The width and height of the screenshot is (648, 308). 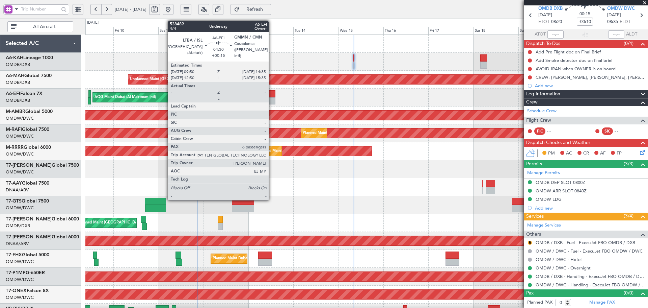 What do you see at coordinates (24, 94) in the screenshot?
I see `a: A6-EFIFalcon 7X` at bounding box center [24, 94].